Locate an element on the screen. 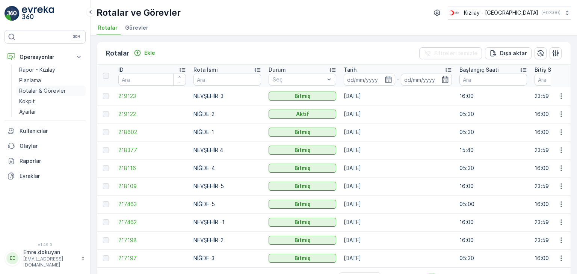  a: 217197 is located at coordinates (152, 258).